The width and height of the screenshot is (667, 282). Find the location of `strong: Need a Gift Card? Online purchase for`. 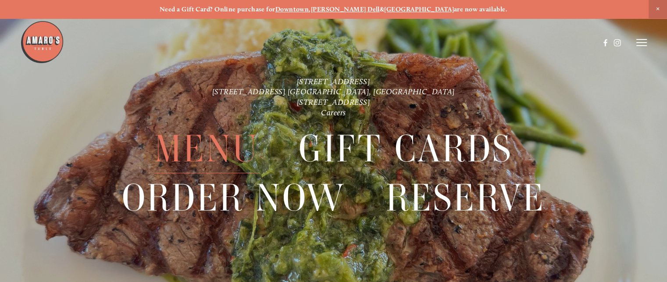

strong: Need a Gift Card? Online purchase for is located at coordinates (217, 9).